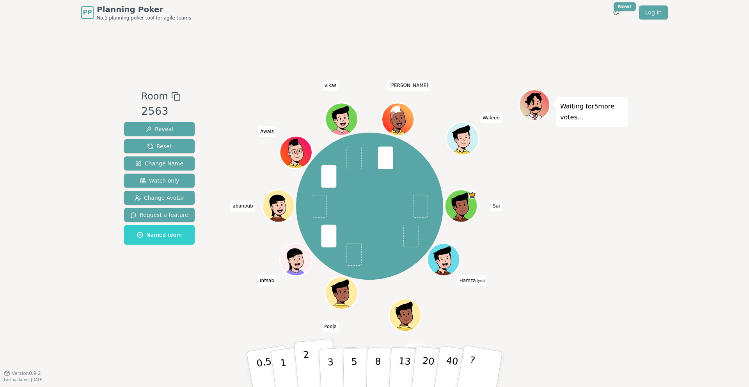  What do you see at coordinates (87, 12) in the screenshot?
I see `span: PP` at bounding box center [87, 12].